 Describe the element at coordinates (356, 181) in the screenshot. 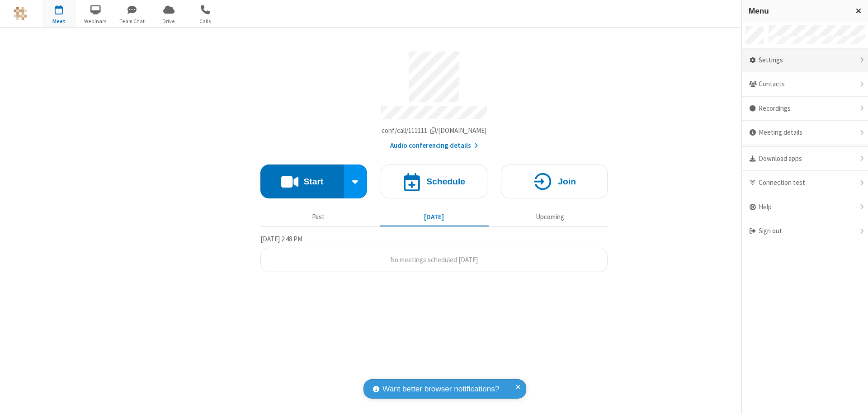

I see `div: Start conference options` at that location.